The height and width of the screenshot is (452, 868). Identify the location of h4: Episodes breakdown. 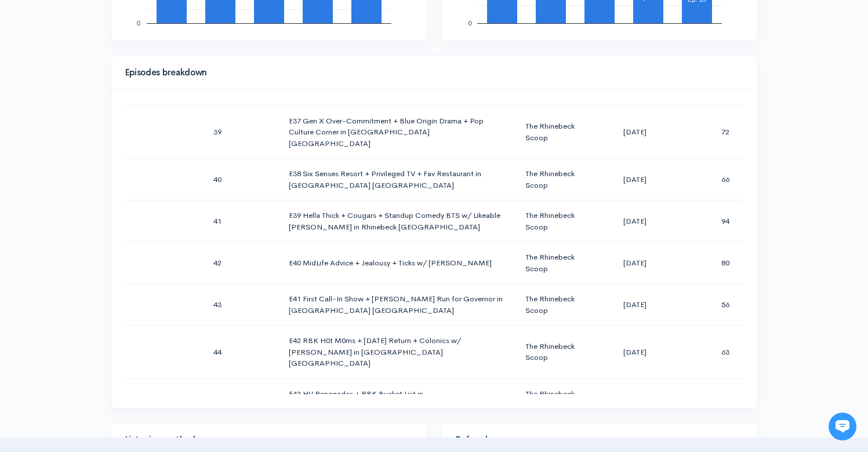
(431, 72).